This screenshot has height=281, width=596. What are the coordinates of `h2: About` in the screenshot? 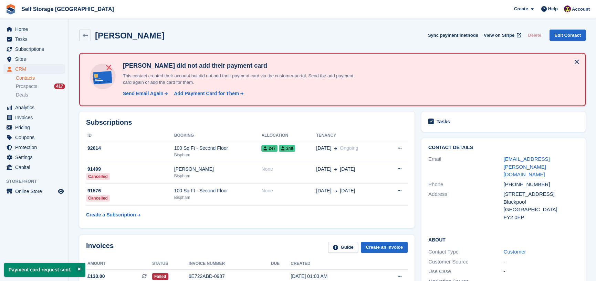 It's located at (503, 240).